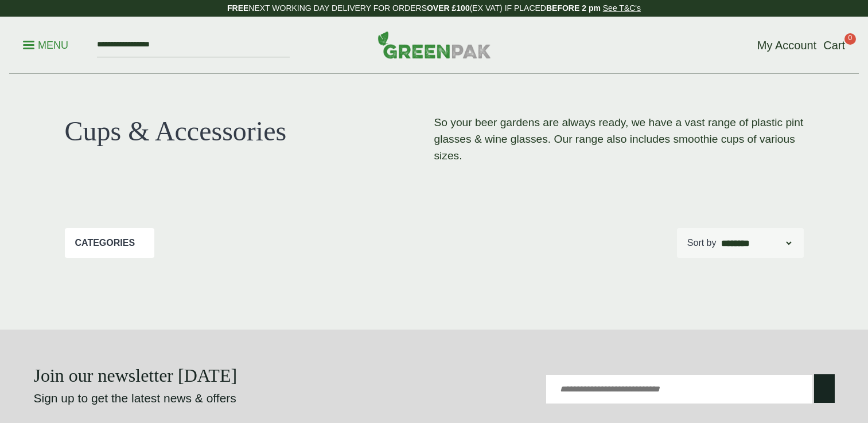 This screenshot has width=868, height=423. Describe the element at coordinates (850, 39) in the screenshot. I see `span: 0` at that location.